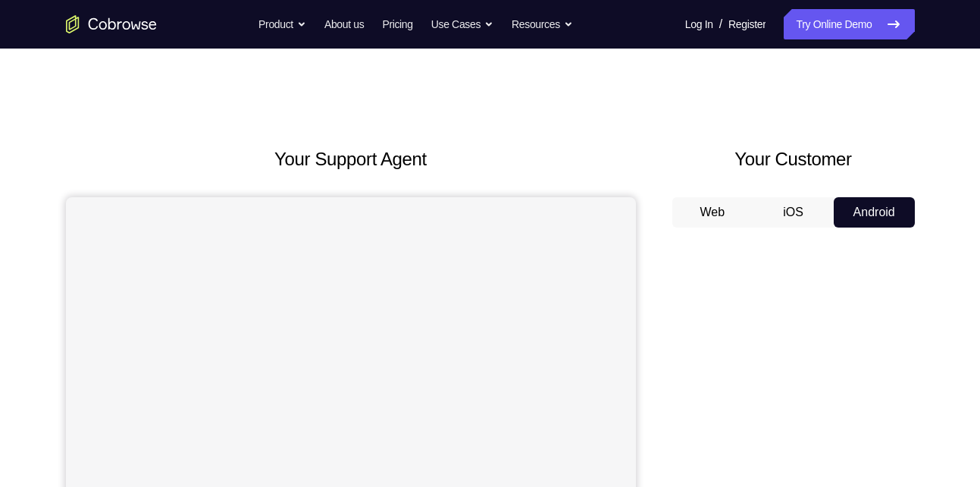  Describe the element at coordinates (794, 160) in the screenshot. I see `h2: Your Customer` at that location.